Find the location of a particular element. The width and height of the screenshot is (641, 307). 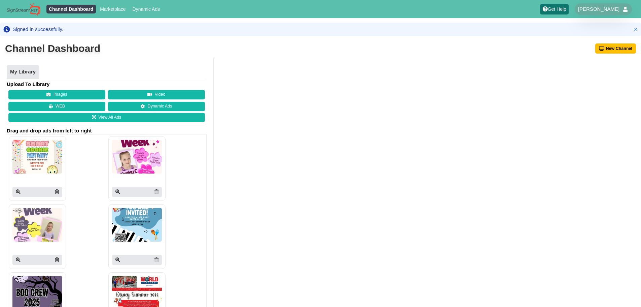

a: Marketplace is located at coordinates (113, 9).